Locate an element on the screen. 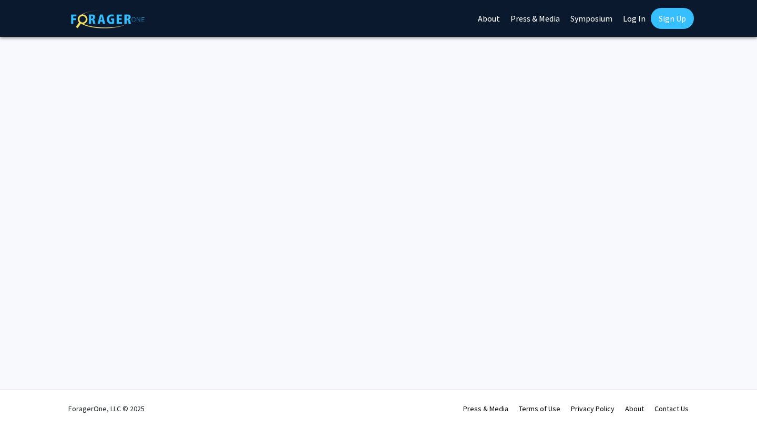  a: Privacy Policy is located at coordinates (592, 408).